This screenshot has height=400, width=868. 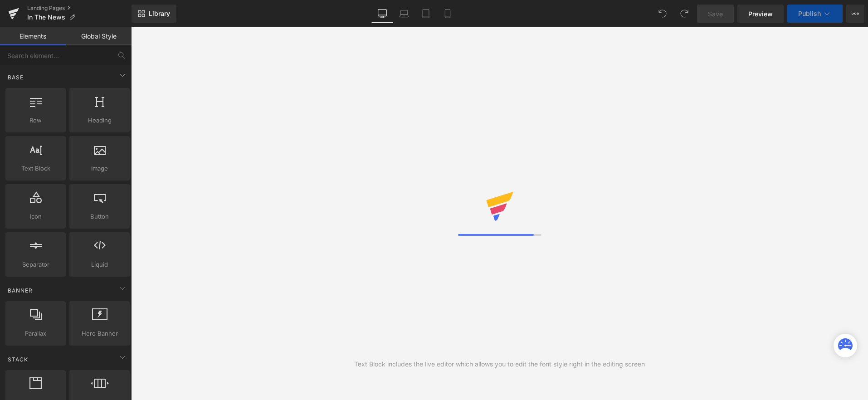 I want to click on button: Redo, so click(x=684, y=14).